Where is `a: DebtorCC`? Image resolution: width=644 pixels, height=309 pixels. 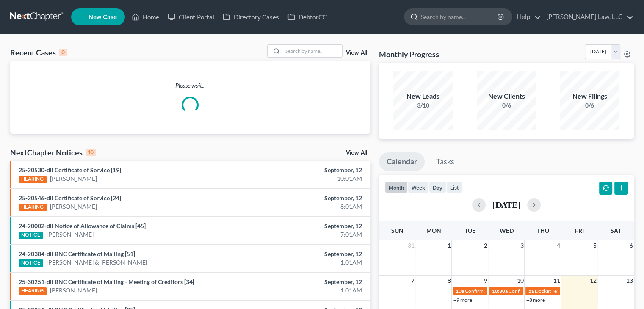 a: DebtorCC is located at coordinates (307, 17).